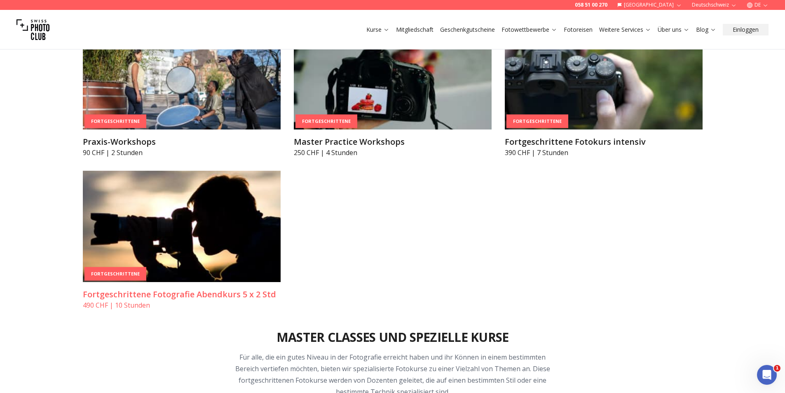 The image size is (785, 393). I want to click on img: Fortgeschrittene Fotokurs intensiv, so click(603, 74).